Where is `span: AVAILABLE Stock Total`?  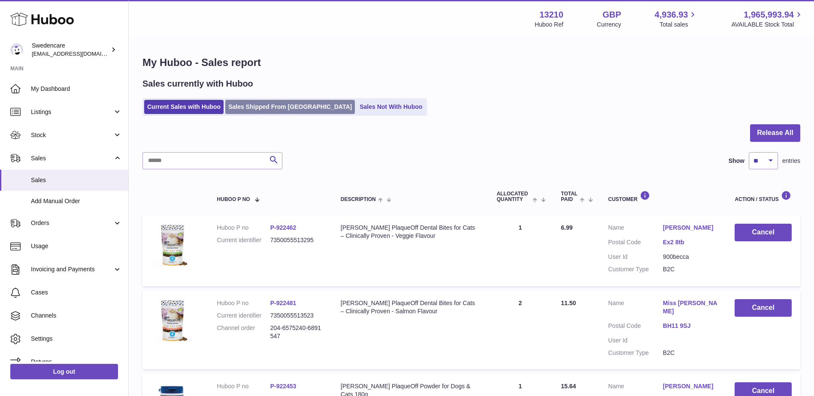
span: AVAILABLE Stock Total is located at coordinates (767, 24).